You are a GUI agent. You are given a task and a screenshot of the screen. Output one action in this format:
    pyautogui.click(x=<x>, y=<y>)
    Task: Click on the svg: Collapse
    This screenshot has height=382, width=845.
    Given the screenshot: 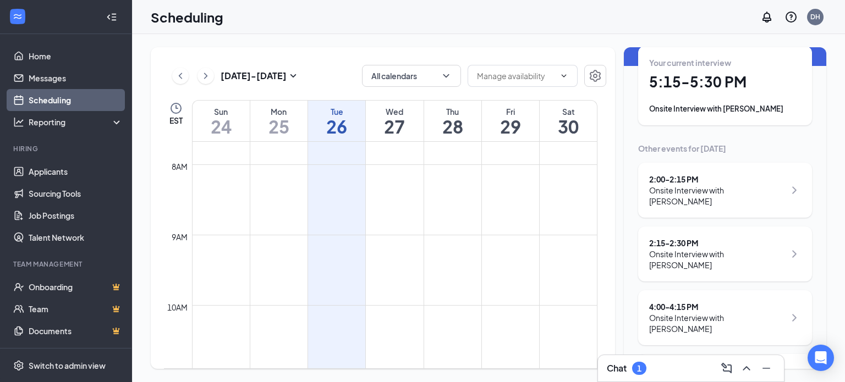 What is the action you would take?
    pyautogui.click(x=112, y=17)
    